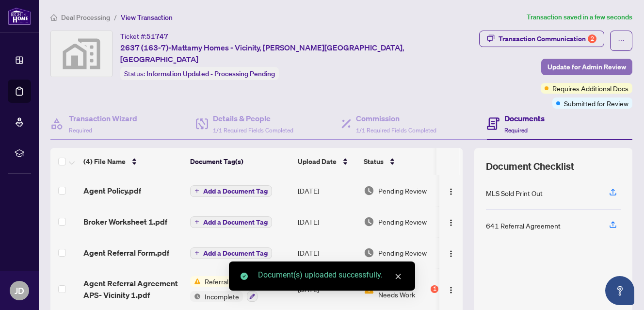 The height and width of the screenshot is (310, 644). Describe the element at coordinates (580, 17) in the screenshot. I see `article: Transaction saved in a few seconds` at that location.